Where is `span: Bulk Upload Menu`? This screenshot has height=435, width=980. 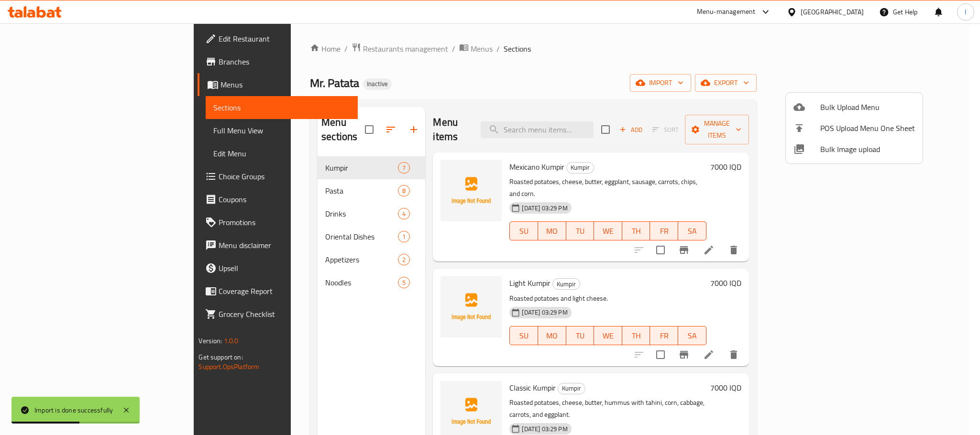 span: Bulk Upload Menu is located at coordinates (868, 107).